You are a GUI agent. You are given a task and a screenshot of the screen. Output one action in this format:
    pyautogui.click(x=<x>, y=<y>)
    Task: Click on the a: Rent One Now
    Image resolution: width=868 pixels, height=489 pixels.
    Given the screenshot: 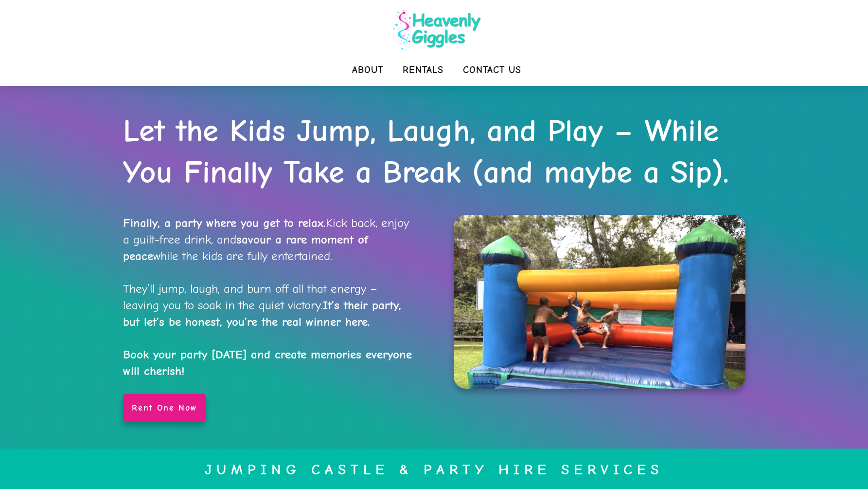 What is the action you would take?
    pyautogui.click(x=165, y=408)
    